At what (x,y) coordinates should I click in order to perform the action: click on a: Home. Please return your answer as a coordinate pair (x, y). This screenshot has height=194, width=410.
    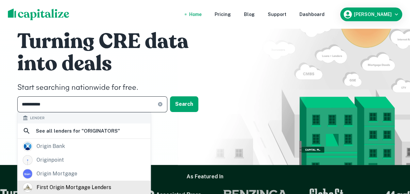
    Looking at the image, I should click on (195, 14).